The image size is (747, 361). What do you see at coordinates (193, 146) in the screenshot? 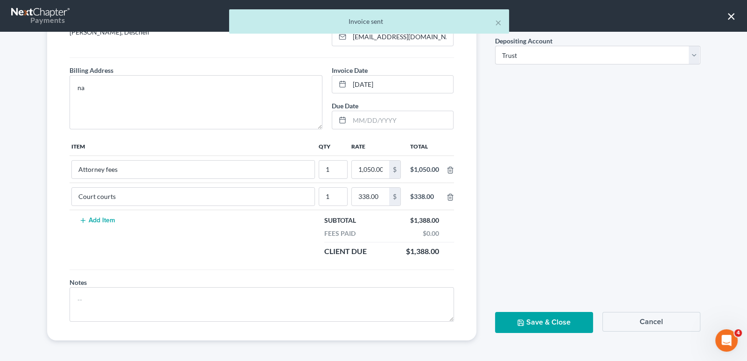
I see `th: Item` at bounding box center [193, 146].